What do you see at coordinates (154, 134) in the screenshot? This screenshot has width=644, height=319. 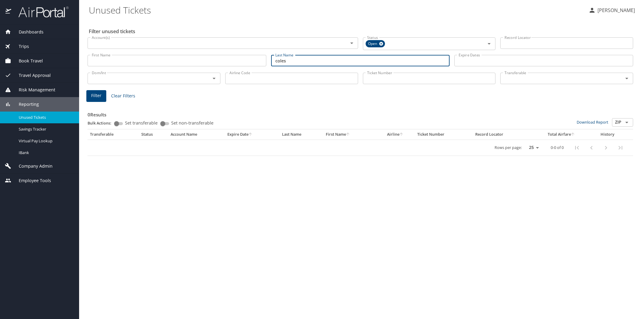 I see `th: Status` at bounding box center [154, 134].